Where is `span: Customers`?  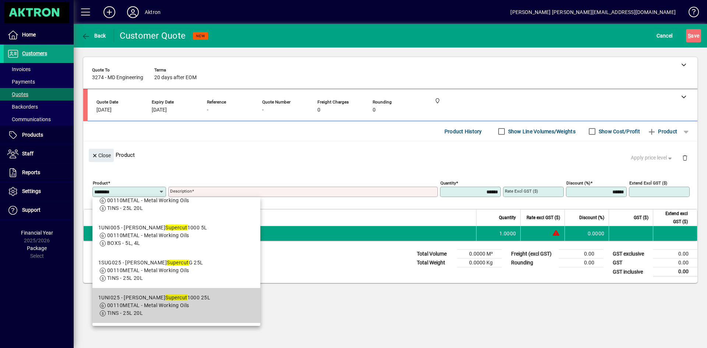
span: Customers is located at coordinates (35, 53).